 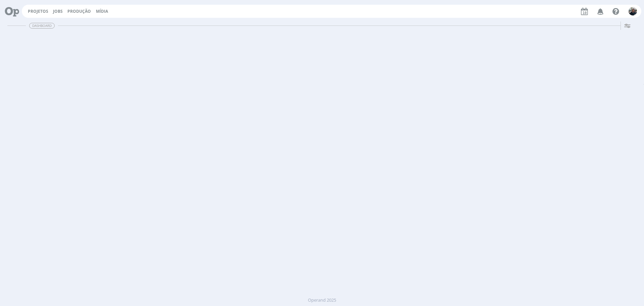 What do you see at coordinates (58, 11) in the screenshot?
I see `a: Jobs` at bounding box center [58, 11].